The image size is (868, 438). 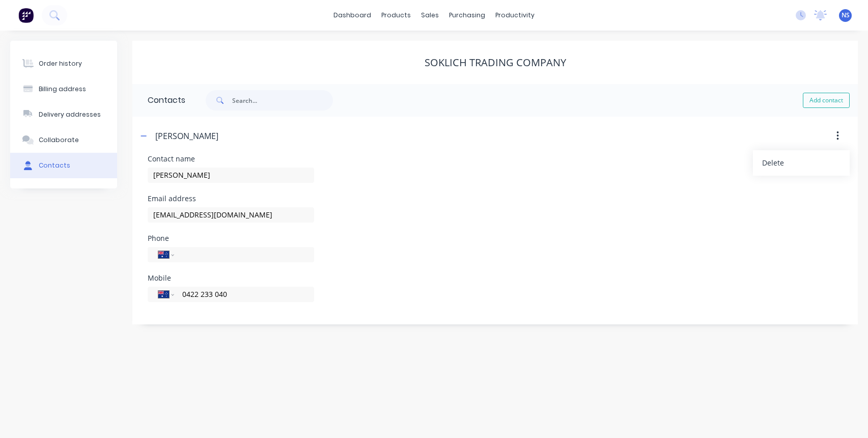 I want to click on div: Soklich Trading Company, so click(x=495, y=63).